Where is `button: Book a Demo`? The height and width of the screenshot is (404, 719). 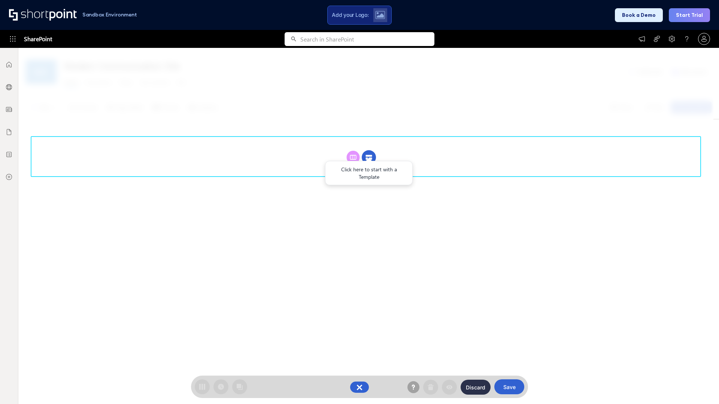
button: Book a Demo is located at coordinates (639, 15).